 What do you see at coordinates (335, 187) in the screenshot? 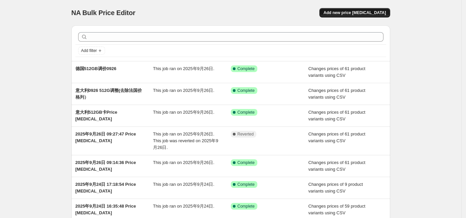
I see `span: Changes prices of 9 product variants using CSV` at bounding box center [335, 187].